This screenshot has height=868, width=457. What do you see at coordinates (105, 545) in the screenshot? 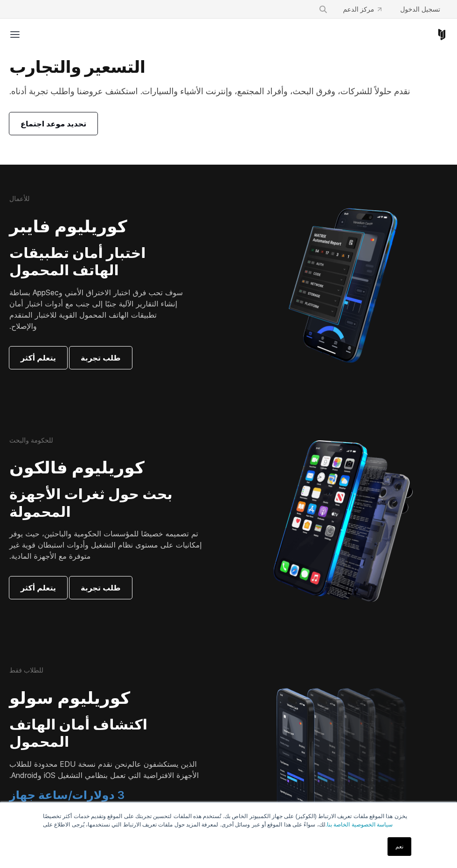
I see `font: تم تصميمه خصيصًا للمؤسسات الحكومية والباحثين، حيث يوفر إمكانيات على مستوى نظام التشغيل وأدوات است...` at bounding box center [105, 545].